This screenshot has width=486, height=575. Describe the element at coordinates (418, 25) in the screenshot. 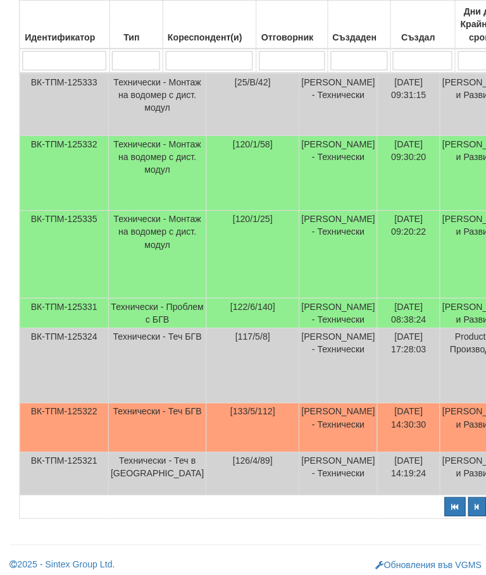

I see `th: Създал: No sort applied, activate to apply an ascending sort` at that location.